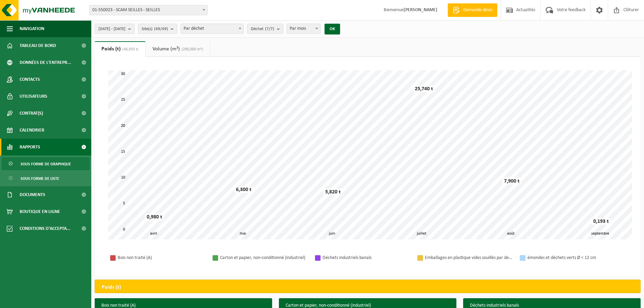 The image size is (644, 308). Describe the element at coordinates (45, 63) in the screenshot. I see `span: Données de l'entrepr...` at that location.